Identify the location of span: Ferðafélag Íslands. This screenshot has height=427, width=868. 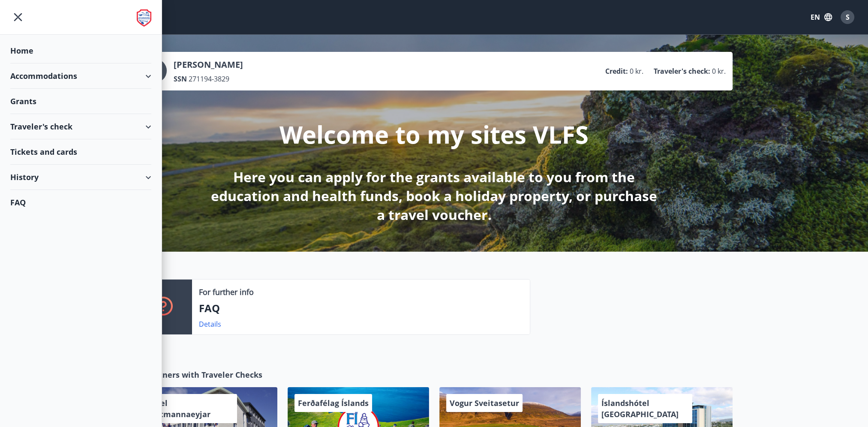
(333, 403).